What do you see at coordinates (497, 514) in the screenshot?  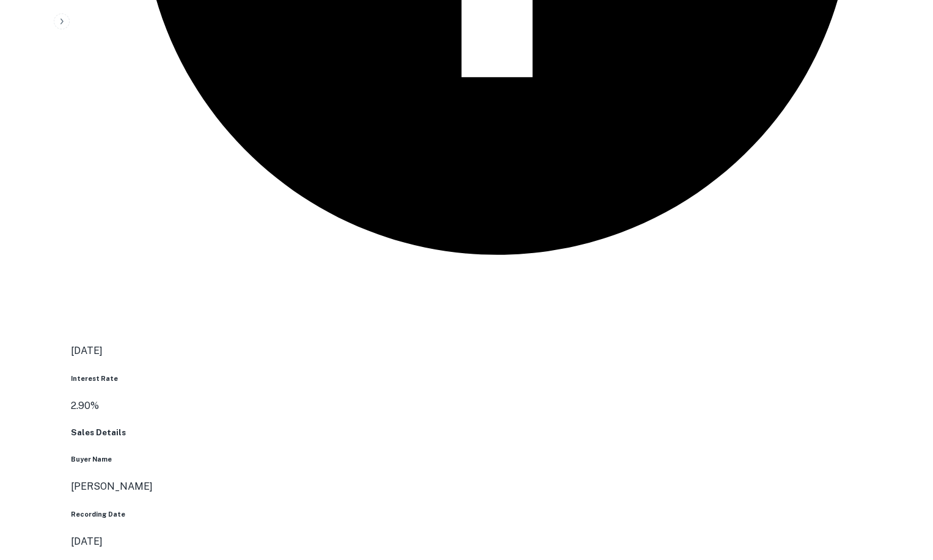 I see `h6: Recording Date` at bounding box center [497, 514].